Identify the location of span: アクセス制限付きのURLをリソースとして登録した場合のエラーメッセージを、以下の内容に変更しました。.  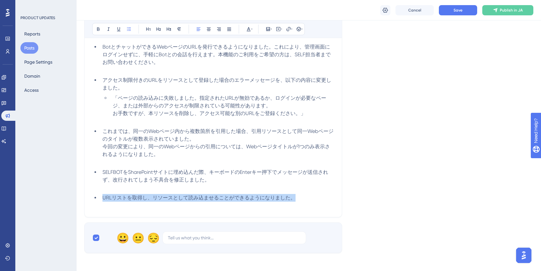
(217, 84).